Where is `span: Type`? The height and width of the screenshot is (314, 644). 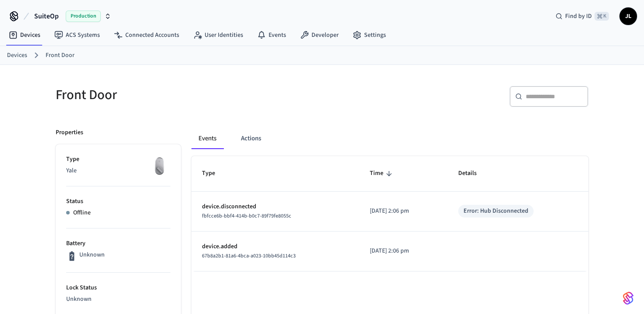 span: Type is located at coordinates (214, 173).